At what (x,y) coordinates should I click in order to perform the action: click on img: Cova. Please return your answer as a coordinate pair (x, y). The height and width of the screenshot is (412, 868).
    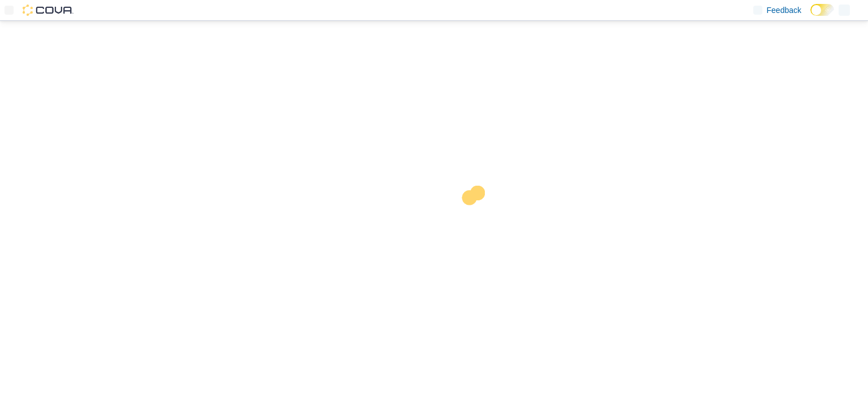
    Looking at the image, I should click on (48, 10).